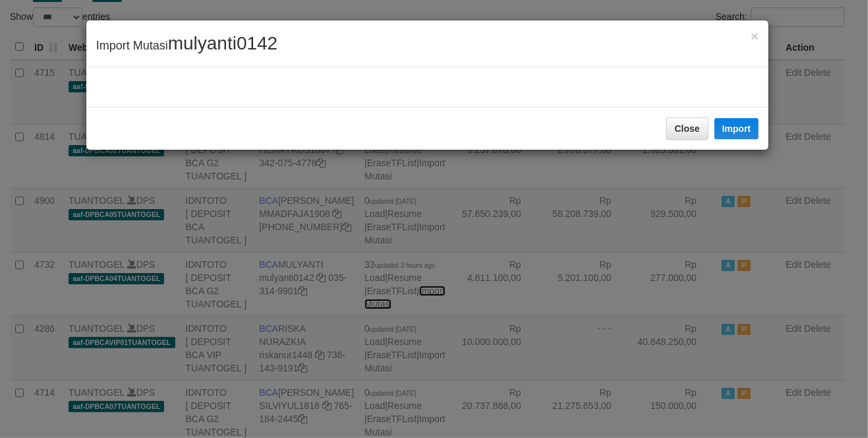  I want to click on span: Import Mutasi, so click(187, 46).